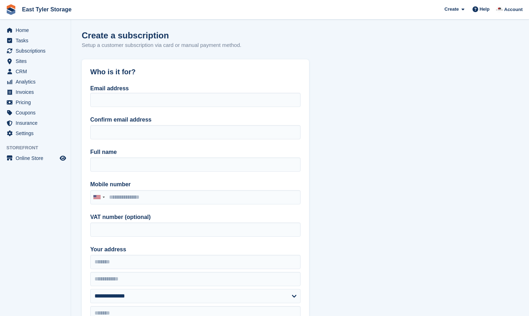 Image resolution: width=529 pixels, height=316 pixels. What do you see at coordinates (484, 9) in the screenshot?
I see `span: Help` at bounding box center [484, 9].